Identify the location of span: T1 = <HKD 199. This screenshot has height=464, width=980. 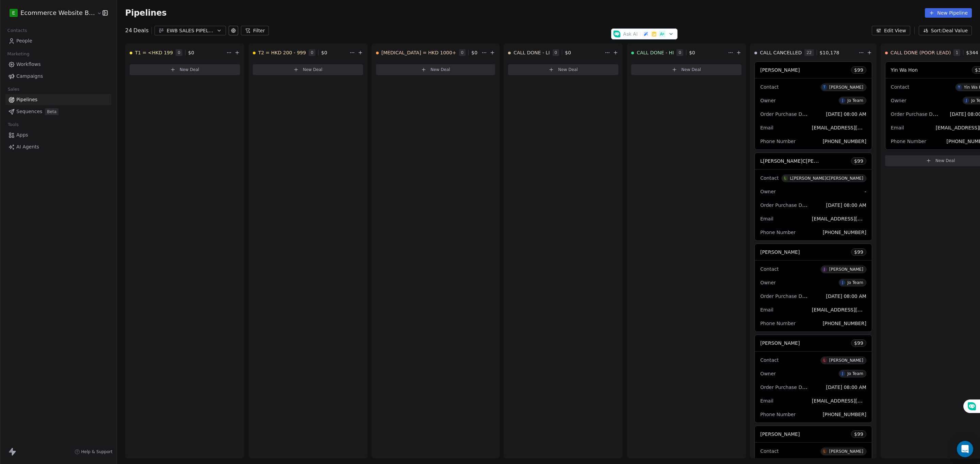
(154, 53).